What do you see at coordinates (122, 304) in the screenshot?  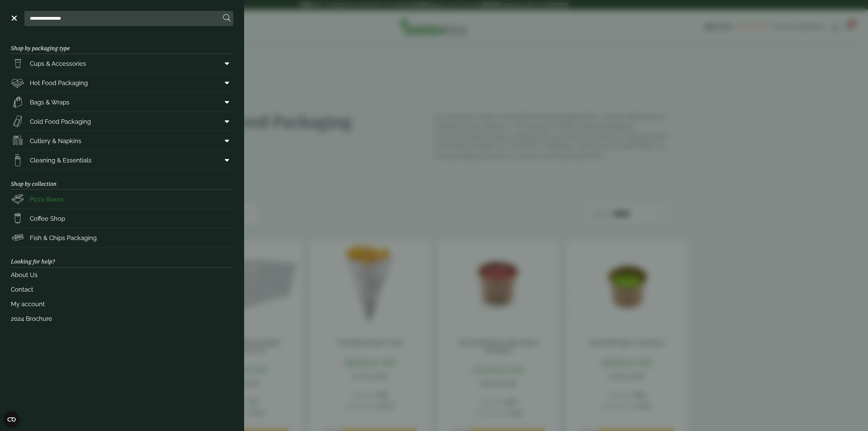 I see `a: My account` at bounding box center [122, 304].